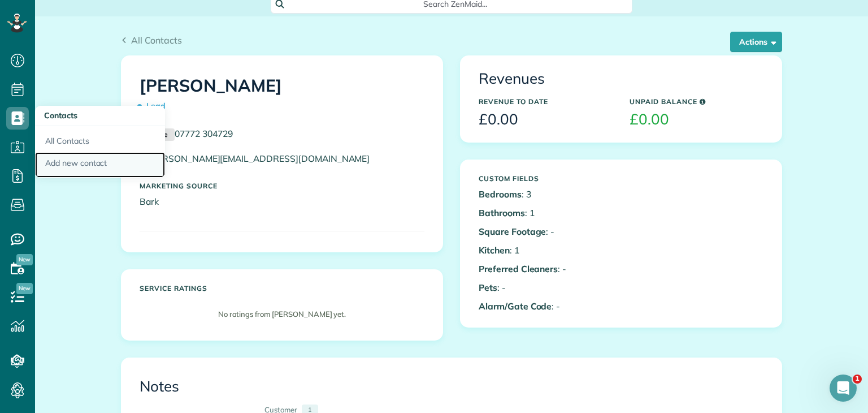 Image resolution: width=868 pixels, height=413 pixels. What do you see at coordinates (282, 288) in the screenshot?
I see `h5: Service ratings` at bounding box center [282, 288].